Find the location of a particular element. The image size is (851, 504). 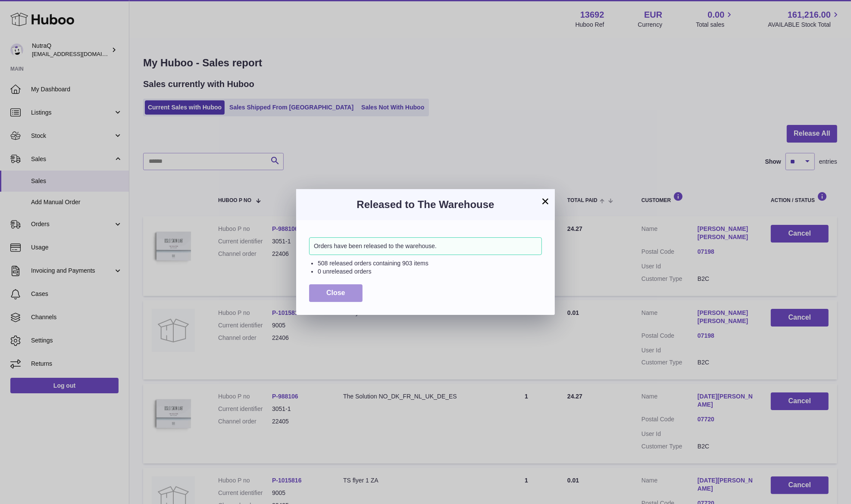

span: Close is located at coordinates (336, 293).